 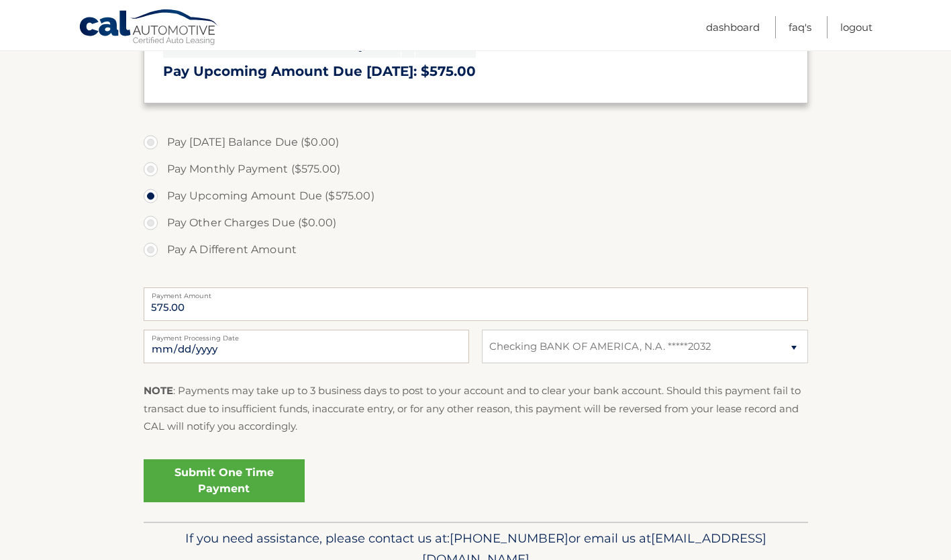 I want to click on a: FAQ's, so click(x=800, y=26).